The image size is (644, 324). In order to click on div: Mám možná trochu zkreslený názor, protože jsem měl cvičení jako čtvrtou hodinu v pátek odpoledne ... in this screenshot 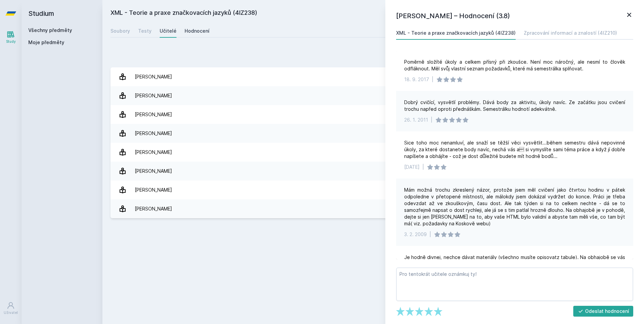, I will do `click(515, 207)`.